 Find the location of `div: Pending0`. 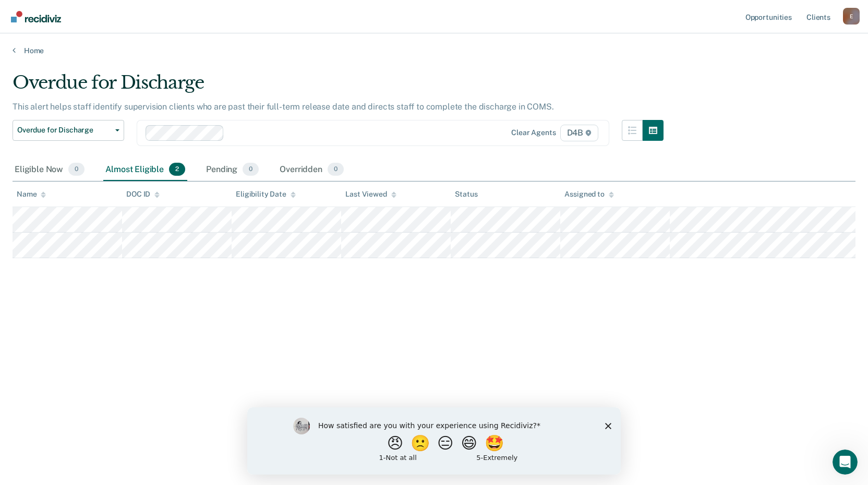

div: Pending0 is located at coordinates (232, 170).